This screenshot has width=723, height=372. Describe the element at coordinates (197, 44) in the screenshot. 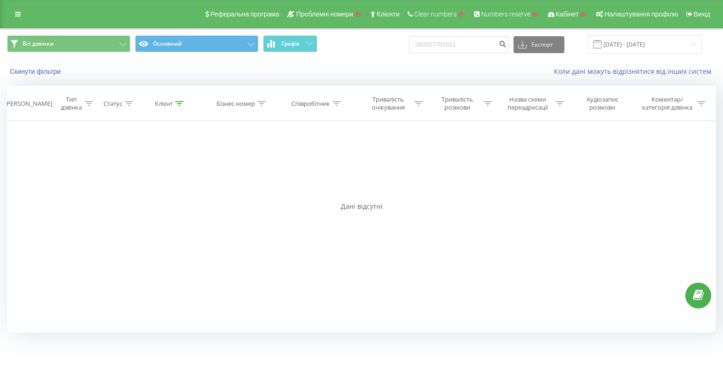

I see `button: Основний` at that location.